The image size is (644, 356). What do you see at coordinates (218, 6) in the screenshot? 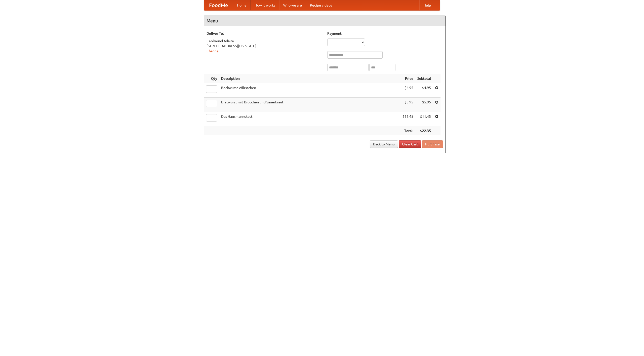
I see `a: FoodMe` at bounding box center [218, 6].